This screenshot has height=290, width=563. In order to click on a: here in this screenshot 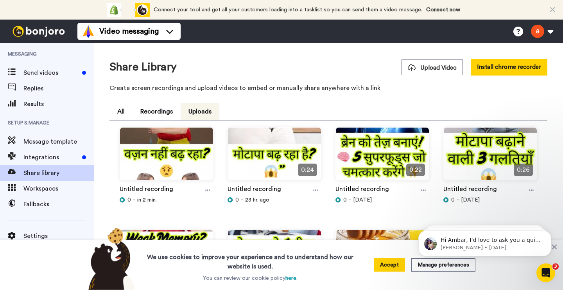, I will do `click(291, 278)`.